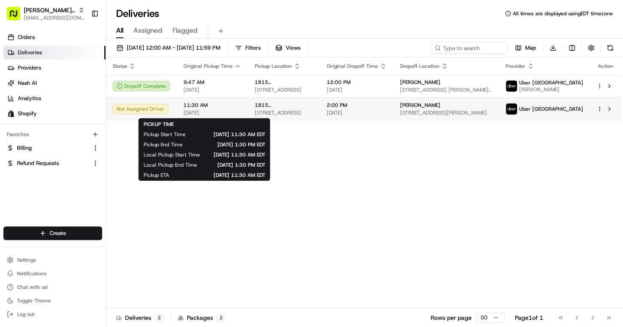  I want to click on span: Nash AI, so click(27, 83).